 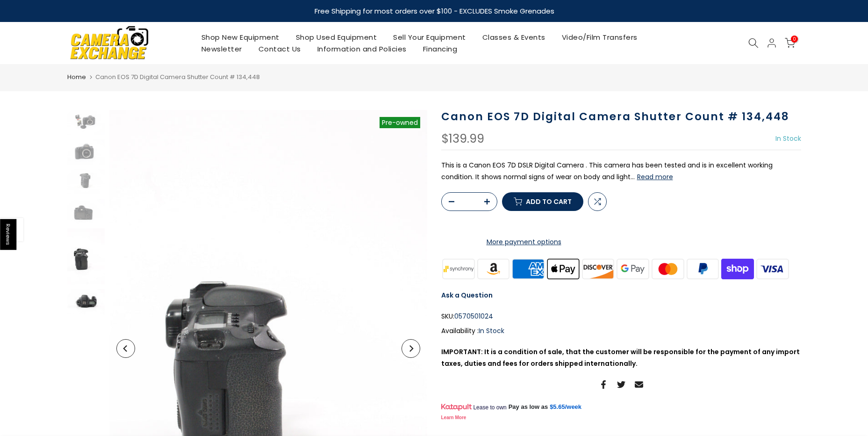 I want to click on div: $139.99, so click(x=463, y=139).